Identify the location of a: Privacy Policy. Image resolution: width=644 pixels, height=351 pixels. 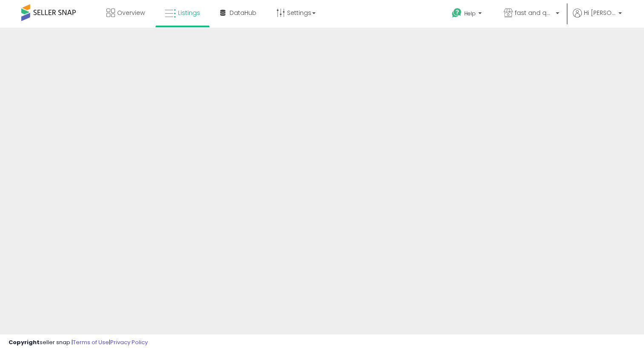
(129, 342).